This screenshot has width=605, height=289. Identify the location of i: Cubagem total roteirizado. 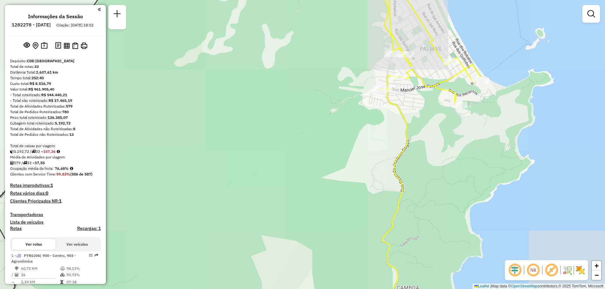
(12, 152).